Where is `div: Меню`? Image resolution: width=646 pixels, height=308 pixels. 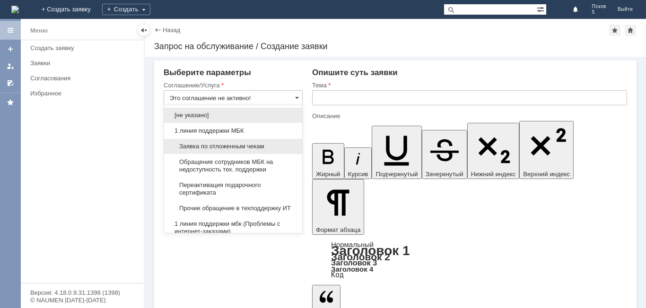
div: Меню is located at coordinates (39, 31).